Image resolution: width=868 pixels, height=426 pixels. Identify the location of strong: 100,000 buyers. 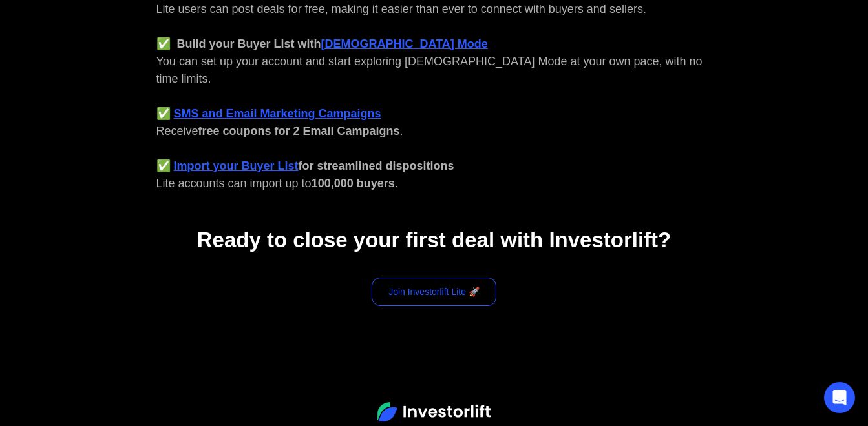
(353, 183).